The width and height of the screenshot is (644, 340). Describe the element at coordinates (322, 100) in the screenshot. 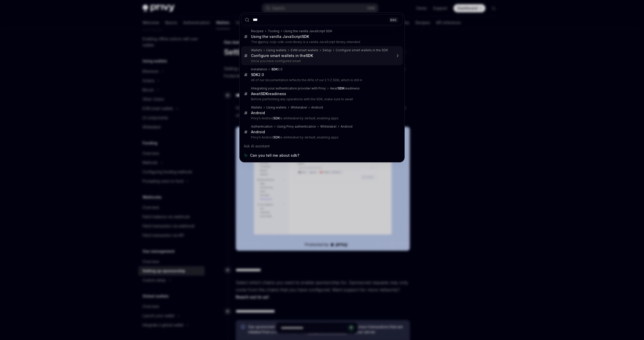

I see `p: Before performing any operations with the SDK, make sure to await` at that location.